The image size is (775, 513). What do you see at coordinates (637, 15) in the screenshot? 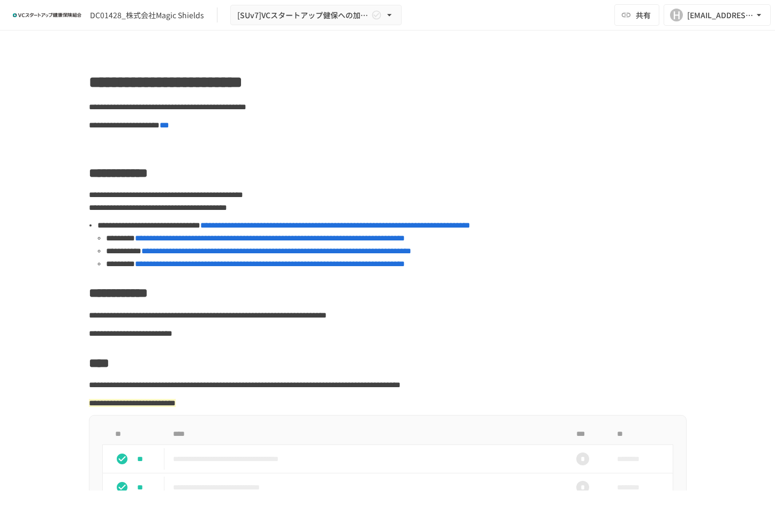
I see `button: 共有` at bounding box center [637, 15].